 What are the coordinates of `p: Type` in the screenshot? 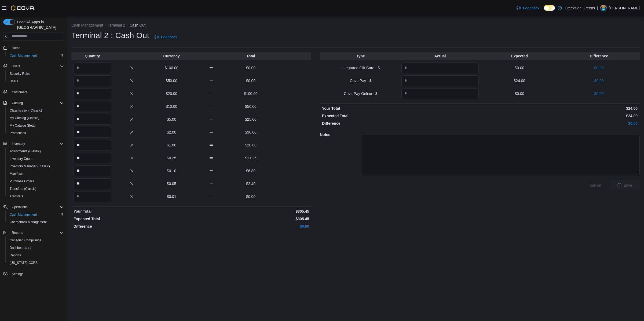 It's located at (361, 56).